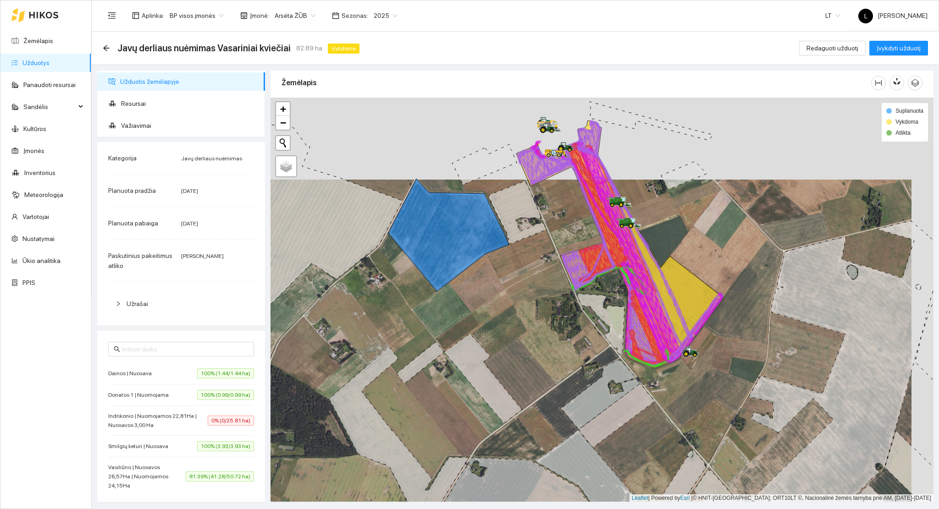  What do you see at coordinates (576, 83) in the screenshot?
I see `div: Žemėlapis` at bounding box center [576, 83].